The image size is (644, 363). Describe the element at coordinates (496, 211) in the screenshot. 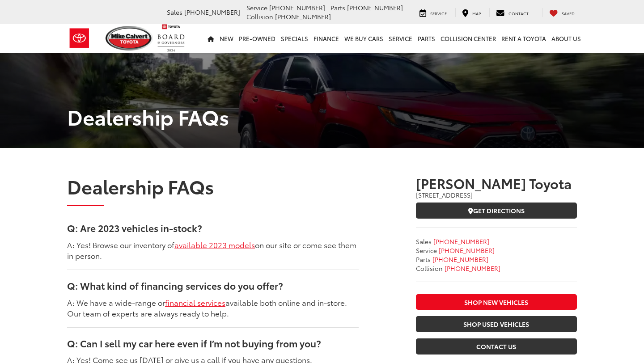

I see `a: Get Directions` at that location.